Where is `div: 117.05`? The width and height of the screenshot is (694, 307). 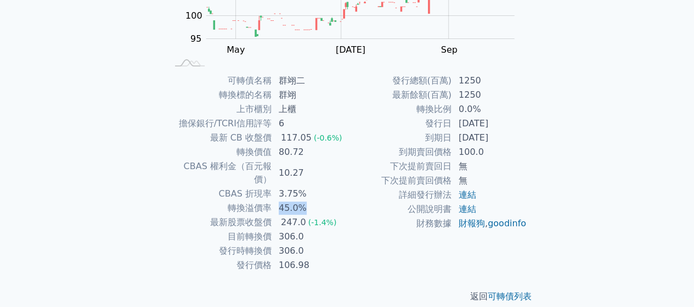
div: 117.05 is located at coordinates (296, 138).